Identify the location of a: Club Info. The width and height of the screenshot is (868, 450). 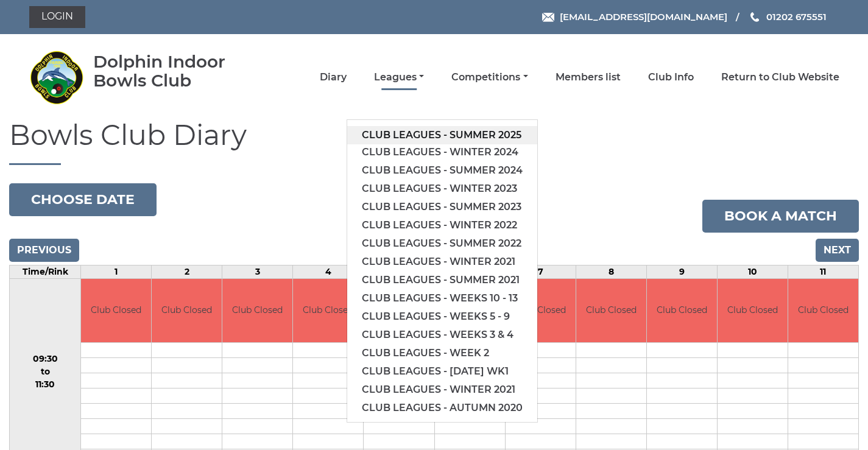
(671, 78).